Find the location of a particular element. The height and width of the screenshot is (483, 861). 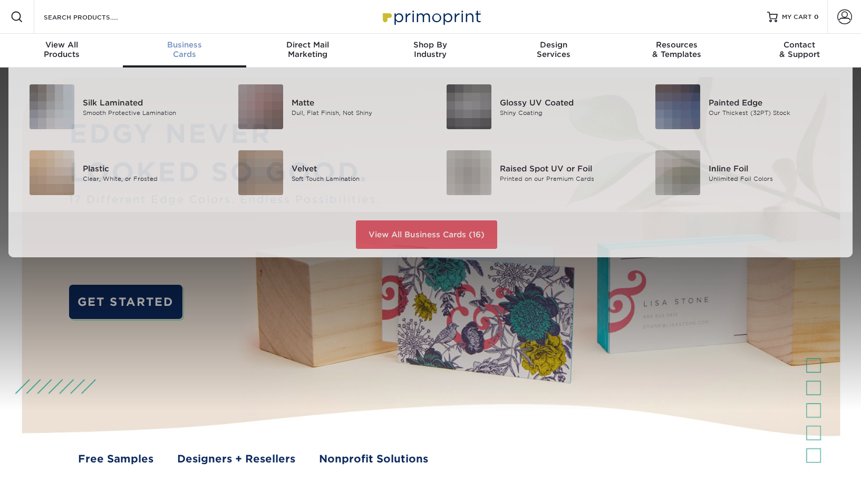

span: MY CART is located at coordinates (796, 17).